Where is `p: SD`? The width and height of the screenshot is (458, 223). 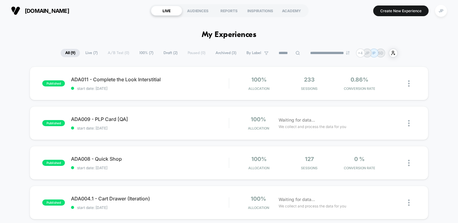 p: SD is located at coordinates (381, 53).